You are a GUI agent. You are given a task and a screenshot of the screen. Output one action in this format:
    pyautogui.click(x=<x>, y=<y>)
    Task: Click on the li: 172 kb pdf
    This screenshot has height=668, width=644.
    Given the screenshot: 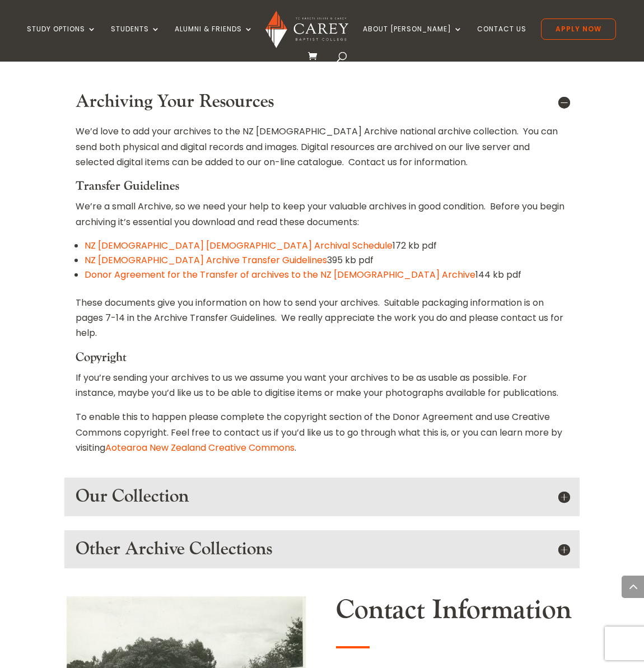 What is the action you would take?
    pyautogui.click(x=327, y=246)
    